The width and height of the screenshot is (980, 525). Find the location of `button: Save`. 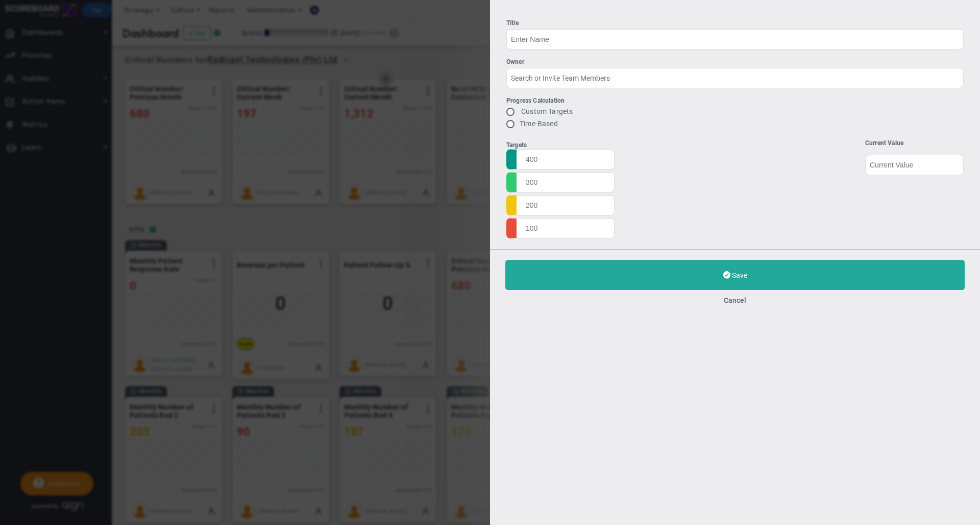

button: Save is located at coordinates (735, 275).